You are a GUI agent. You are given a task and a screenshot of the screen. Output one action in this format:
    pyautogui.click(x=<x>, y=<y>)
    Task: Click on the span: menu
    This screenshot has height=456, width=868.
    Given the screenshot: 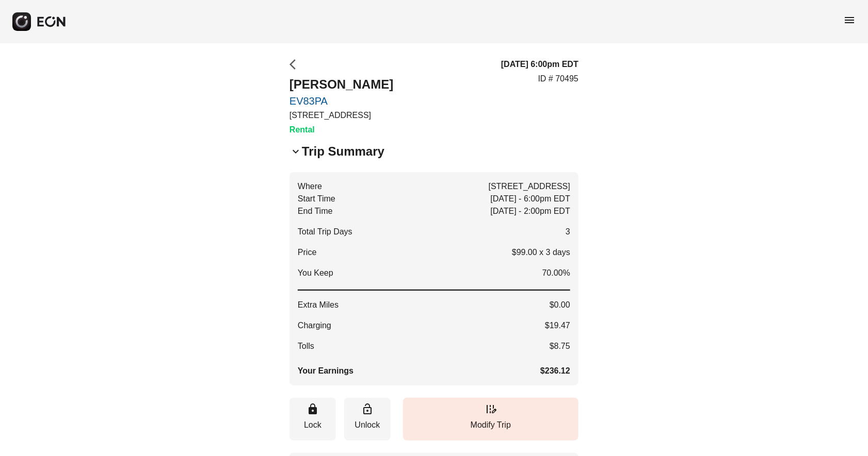 What is the action you would take?
    pyautogui.click(x=850, y=20)
    